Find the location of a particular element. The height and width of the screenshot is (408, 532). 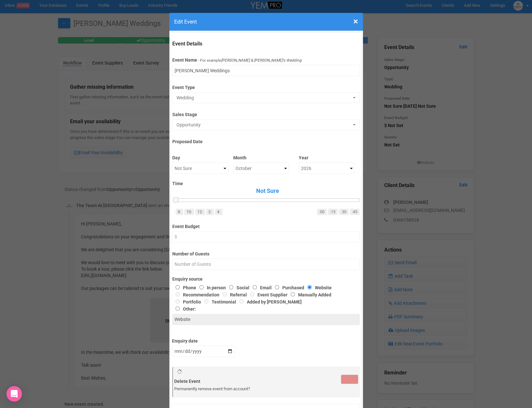

label: Testimonial is located at coordinates (219, 302).